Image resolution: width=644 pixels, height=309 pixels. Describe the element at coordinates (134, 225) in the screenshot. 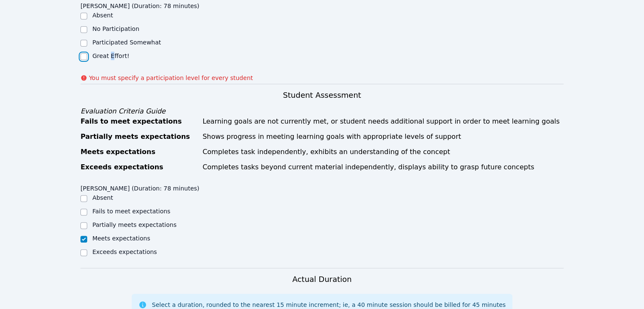

I see `label: Partially meets expectations` at that location.